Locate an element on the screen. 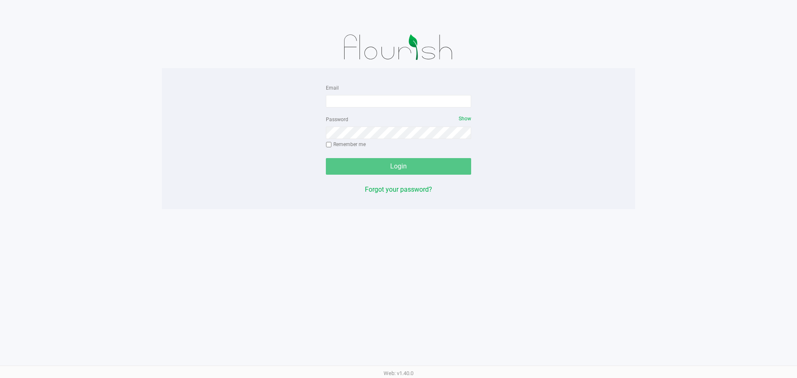 The image size is (797, 378). label: Email is located at coordinates (332, 88).